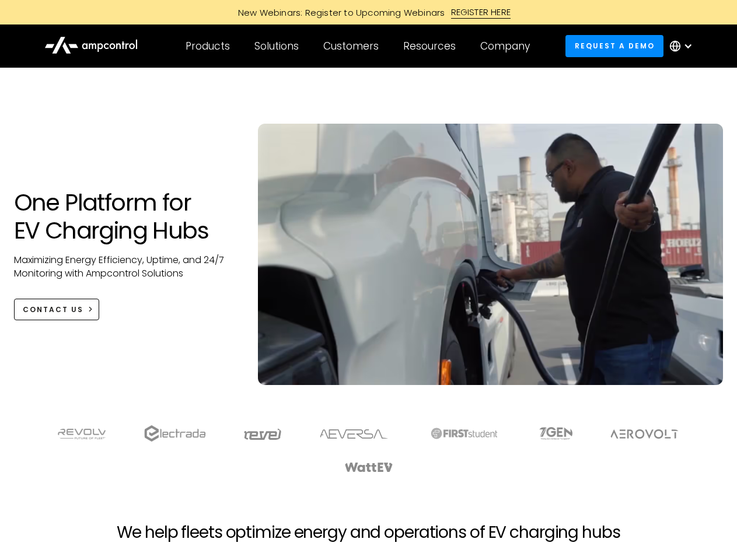  Describe the element at coordinates (614, 46) in the screenshot. I see `a: Request a demo` at that location.